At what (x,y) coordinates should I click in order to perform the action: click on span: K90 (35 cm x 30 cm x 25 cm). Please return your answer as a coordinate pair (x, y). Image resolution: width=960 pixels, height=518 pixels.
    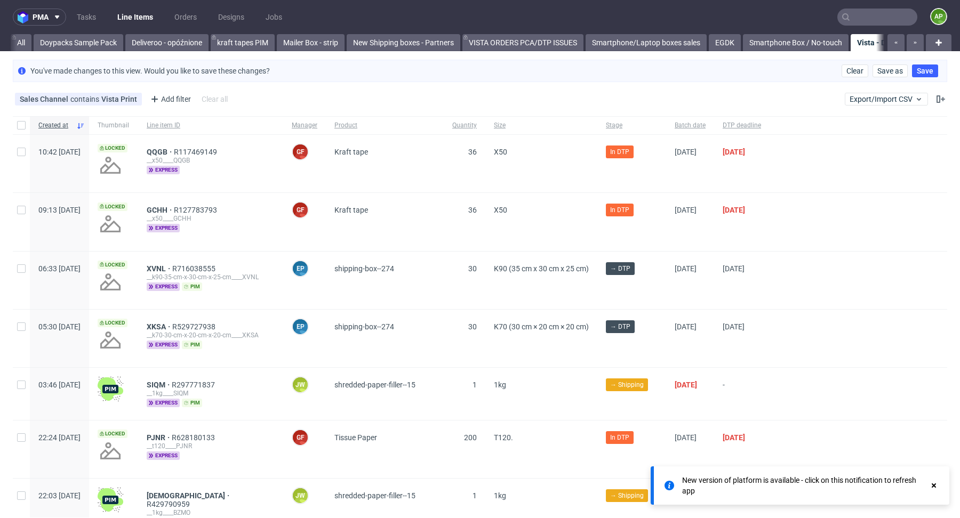
    Looking at the image, I should click on (541, 269).